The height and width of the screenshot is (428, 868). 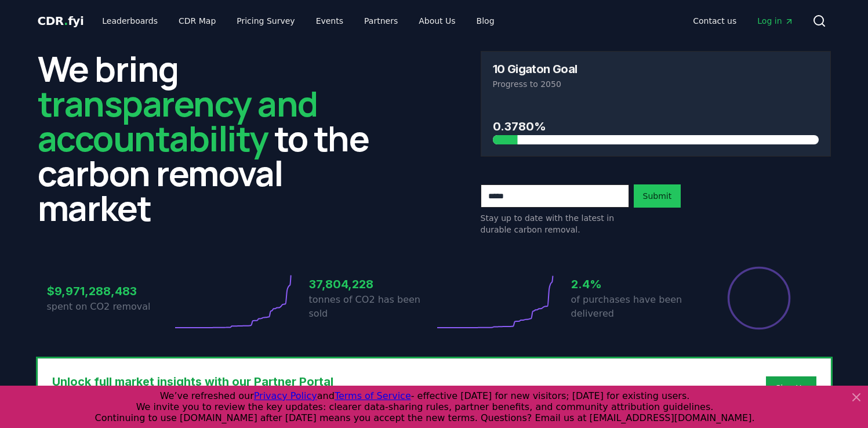 What do you see at coordinates (634, 284) in the screenshot?
I see `h3: 2.4%` at bounding box center [634, 284].